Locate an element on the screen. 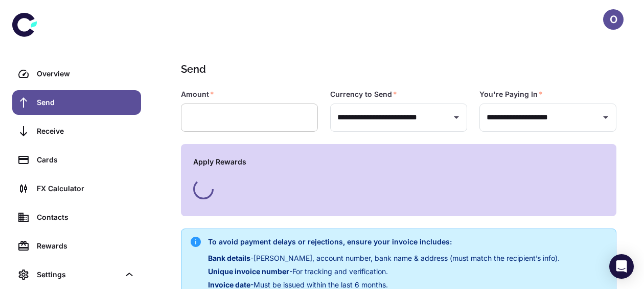 The width and height of the screenshot is (644, 289). a: FX Calculator is located at coordinates (77, 188).